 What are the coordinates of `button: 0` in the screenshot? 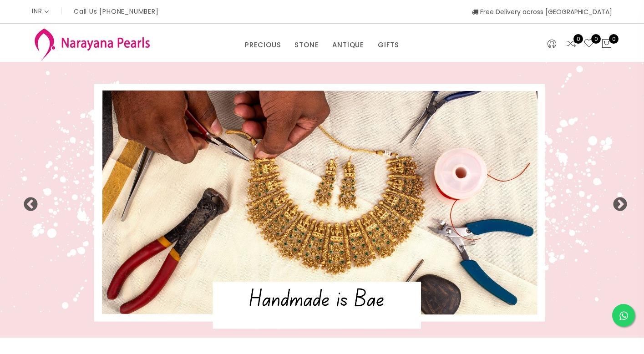 It's located at (606, 44).